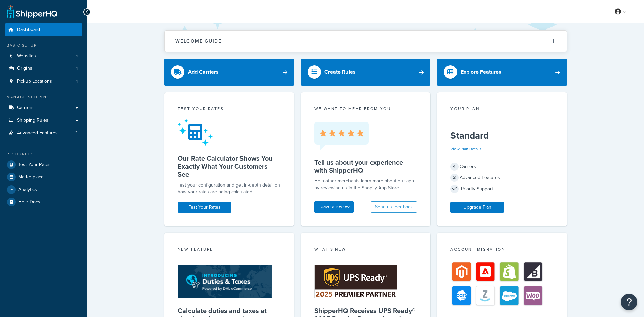 The height and width of the screenshot is (317, 644). What do you see at coordinates (44, 120) in the screenshot?
I see `a: Shipping Rules` at bounding box center [44, 120].